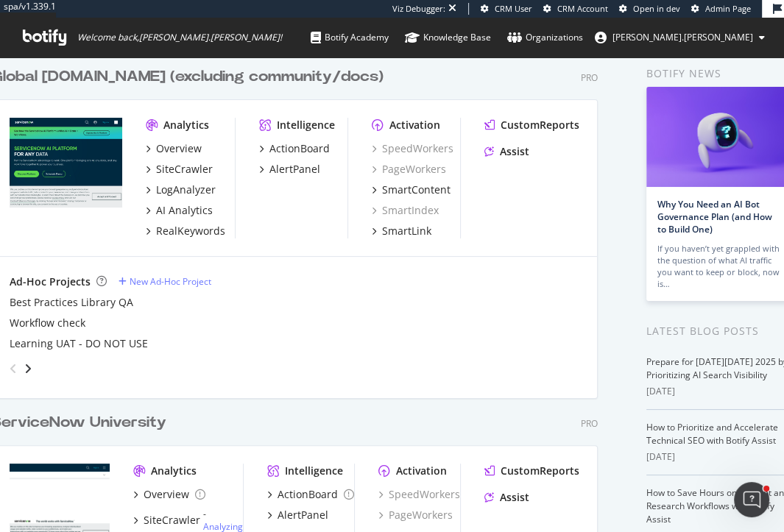 Image resolution: width=784 pixels, height=532 pixels. I want to click on a: Organizations, so click(545, 37).